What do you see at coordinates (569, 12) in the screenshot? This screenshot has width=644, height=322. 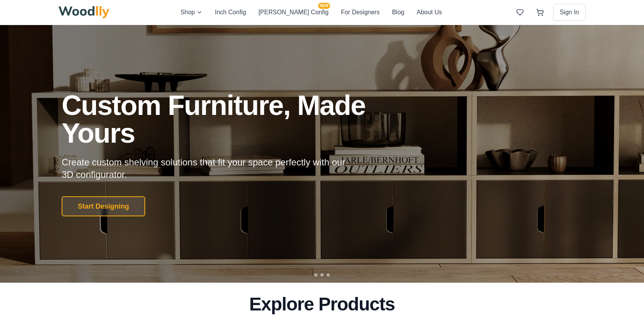 I see `button: Sign In` at bounding box center [569, 12].